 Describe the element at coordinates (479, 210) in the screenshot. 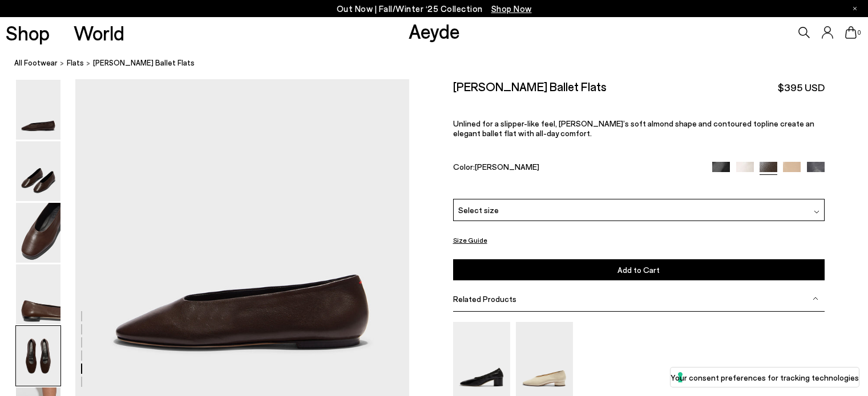

I see `span: Select size` at that location.